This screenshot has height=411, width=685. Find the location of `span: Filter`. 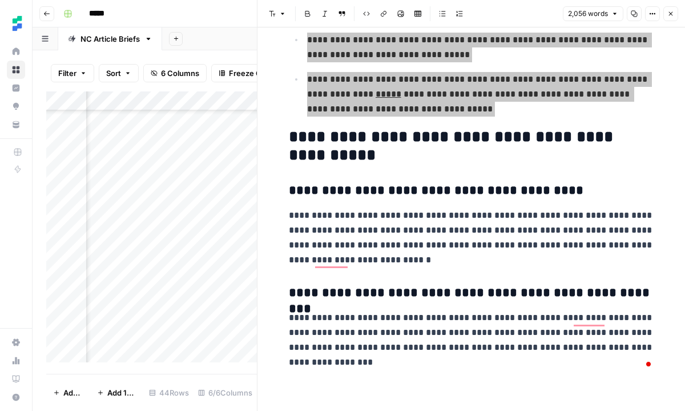

span: Filter is located at coordinates (67, 73).